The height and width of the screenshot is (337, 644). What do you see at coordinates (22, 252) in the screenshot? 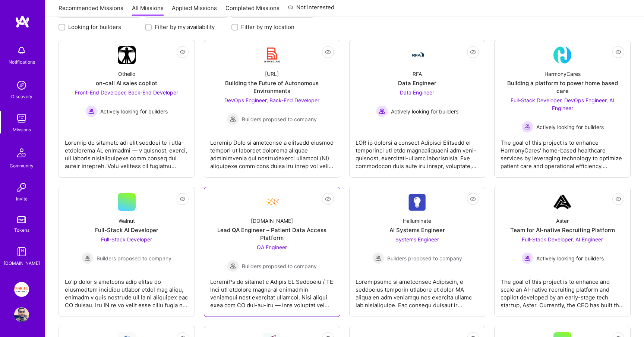
I see `img: guide book` at bounding box center [22, 252].